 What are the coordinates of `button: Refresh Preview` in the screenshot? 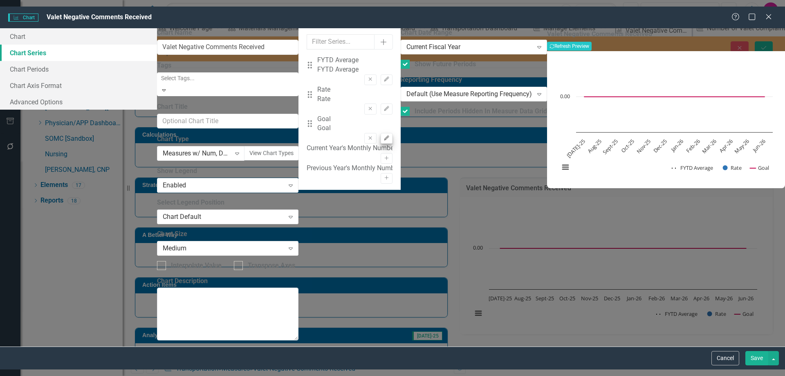 It's located at (569, 46).